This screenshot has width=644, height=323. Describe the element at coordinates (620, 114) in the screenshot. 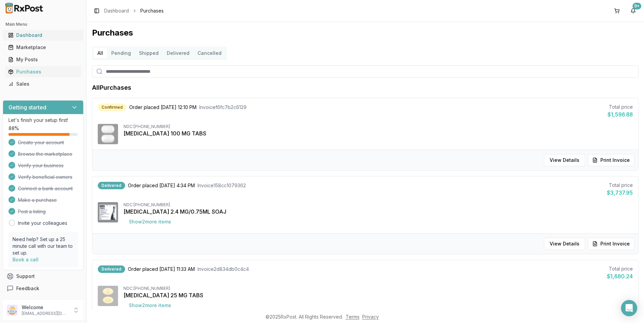

I see `div: $1,596.88` at that location.